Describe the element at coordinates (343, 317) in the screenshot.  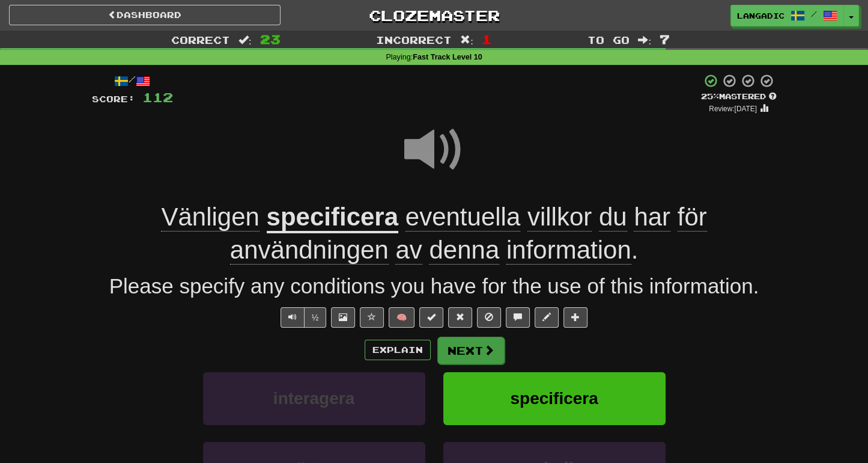
I see `button: Show image (alt+x)` at that location.